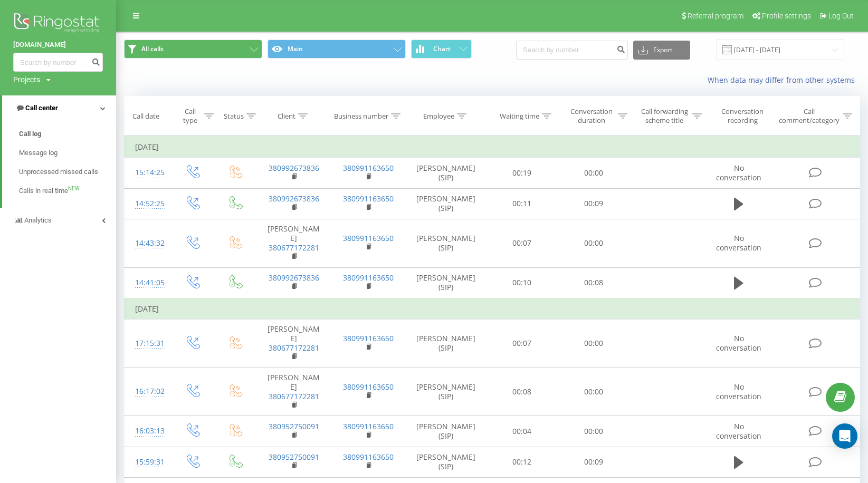 The height and width of the screenshot is (483, 868). I want to click on div: Call forwarding scheme title, so click(665, 116).